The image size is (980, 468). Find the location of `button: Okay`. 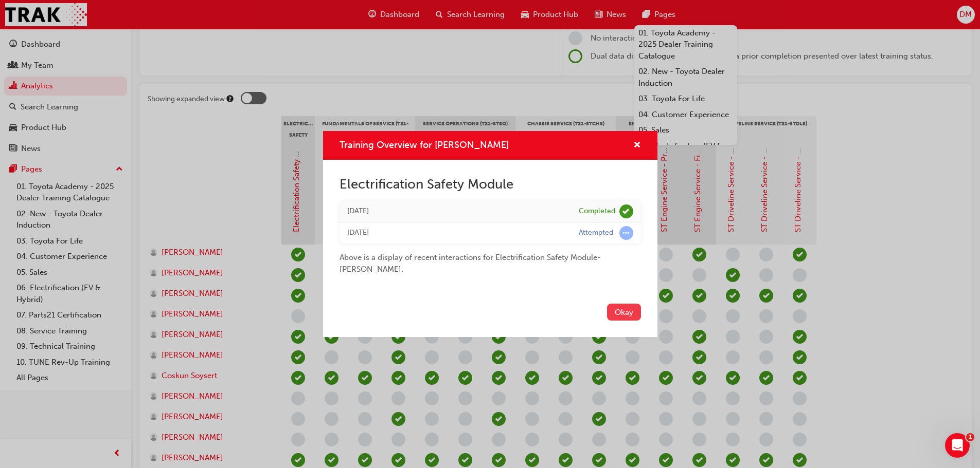

button: Okay is located at coordinates (624, 312).